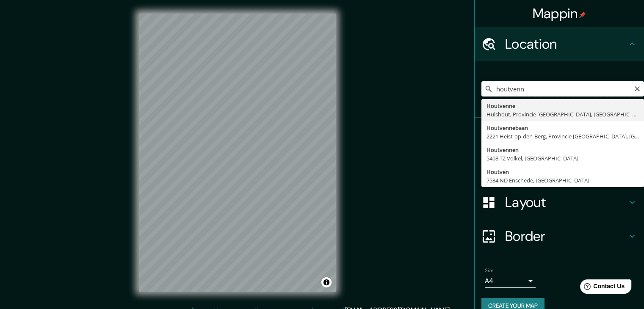  Describe the element at coordinates (559, 135) in the screenshot. I see `div: Pins` at that location.